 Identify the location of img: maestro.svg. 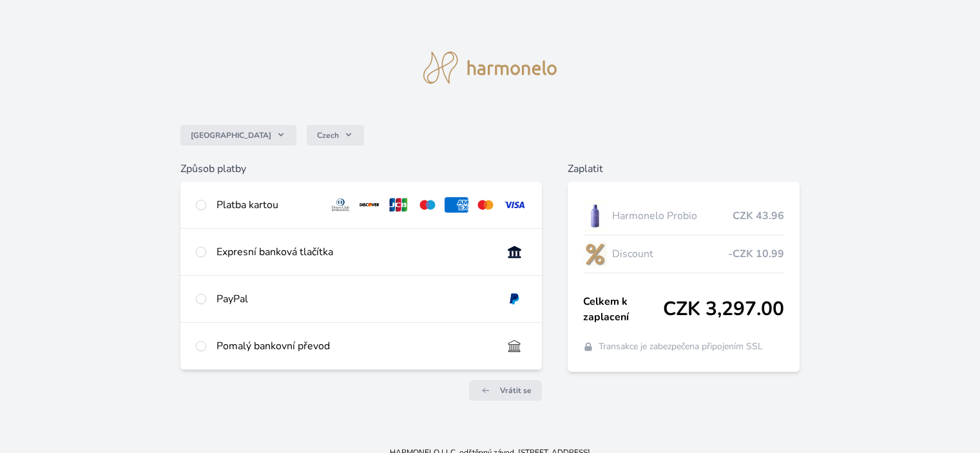
(427, 205).